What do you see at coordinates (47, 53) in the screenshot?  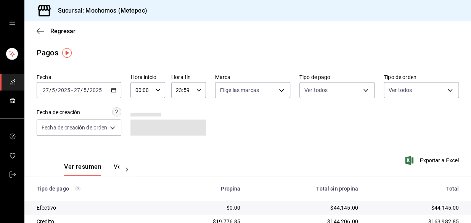 I see `div: Pagos` at bounding box center [47, 53].